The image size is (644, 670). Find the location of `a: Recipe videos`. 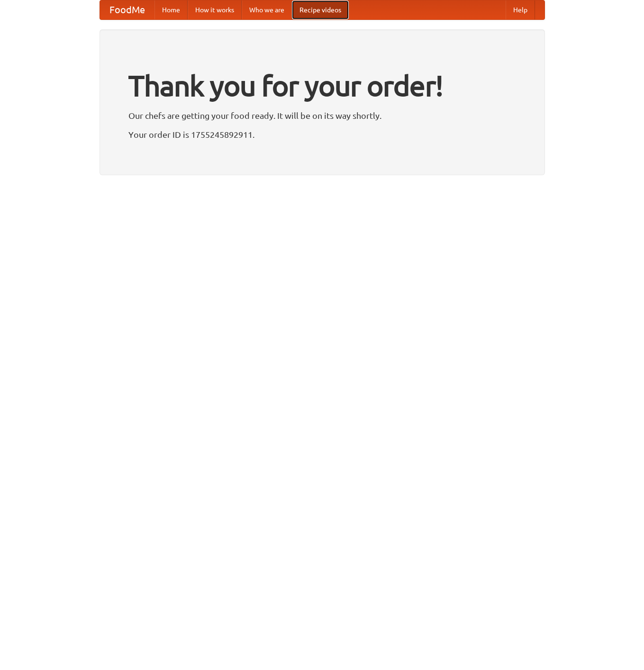

a: Recipe videos is located at coordinates (320, 10).